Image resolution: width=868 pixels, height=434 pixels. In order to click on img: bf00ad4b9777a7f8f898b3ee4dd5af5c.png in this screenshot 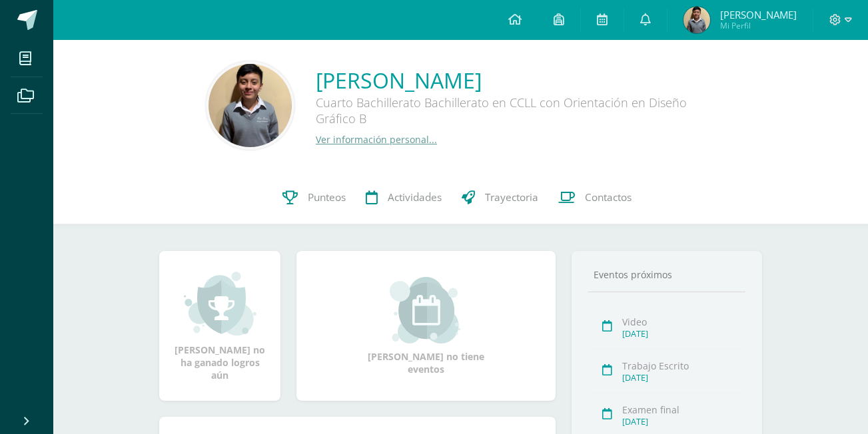, I will do `click(696, 20)`.